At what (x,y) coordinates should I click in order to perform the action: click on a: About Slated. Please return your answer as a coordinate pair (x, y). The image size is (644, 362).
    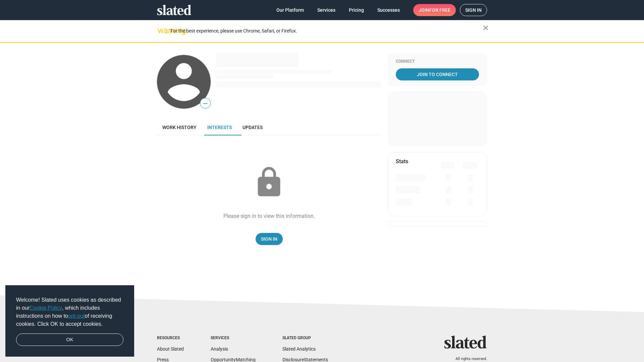
    Looking at the image, I should click on (171, 349).